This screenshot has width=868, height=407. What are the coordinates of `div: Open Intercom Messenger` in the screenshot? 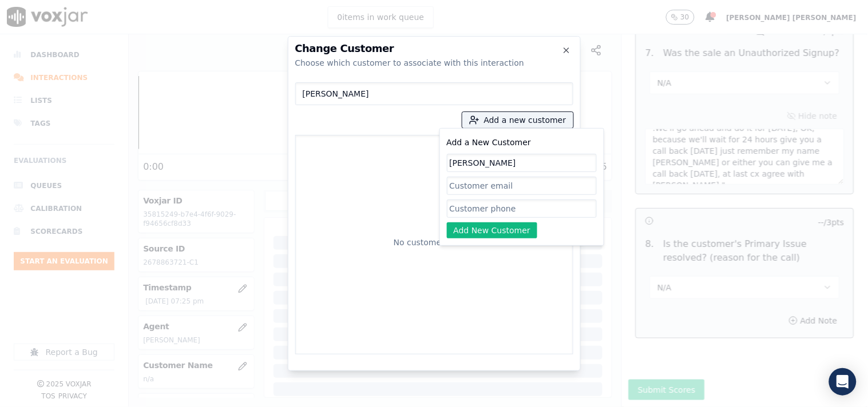 It's located at (843, 382).